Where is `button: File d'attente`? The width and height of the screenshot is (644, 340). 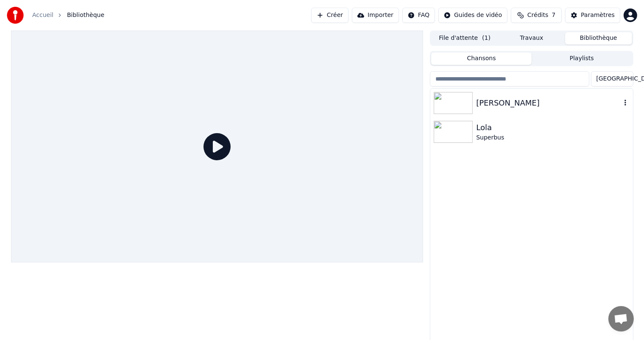
button: File d'attente is located at coordinates (465, 38).